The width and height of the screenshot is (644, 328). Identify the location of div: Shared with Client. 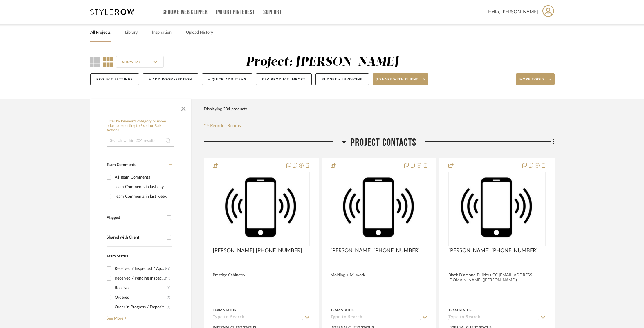
(135, 238).